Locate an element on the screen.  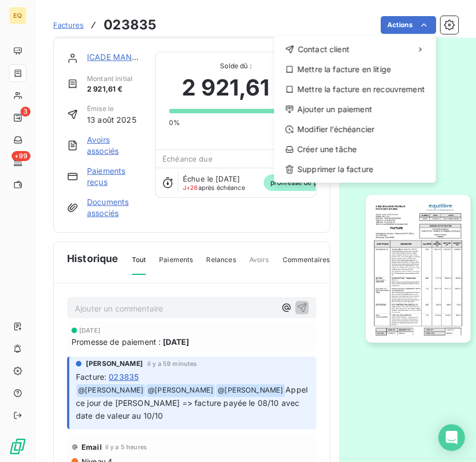
div: Ajouter un paiement is located at coordinates (355, 110).